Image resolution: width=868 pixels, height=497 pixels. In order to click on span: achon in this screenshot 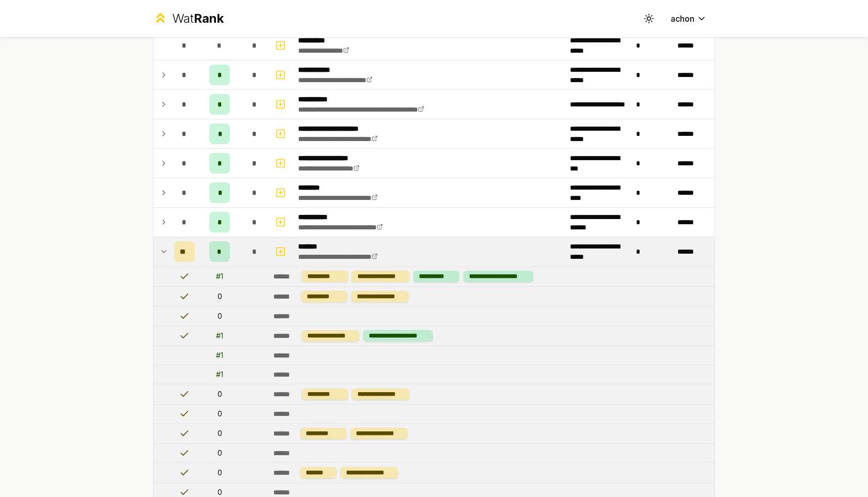, I will do `click(682, 19)`.